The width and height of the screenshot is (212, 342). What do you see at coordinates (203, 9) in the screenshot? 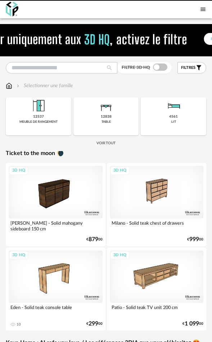
I see `span: Menu icon` at bounding box center [203, 9].